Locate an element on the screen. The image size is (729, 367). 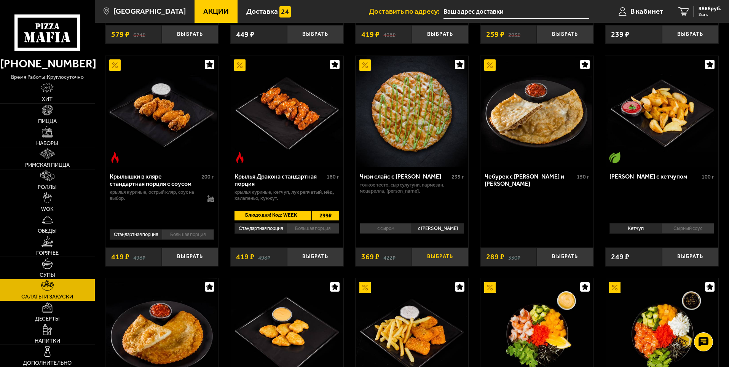
a: АкционныйЧебурек с мясом и соусом аррива is located at coordinates (537, 112).